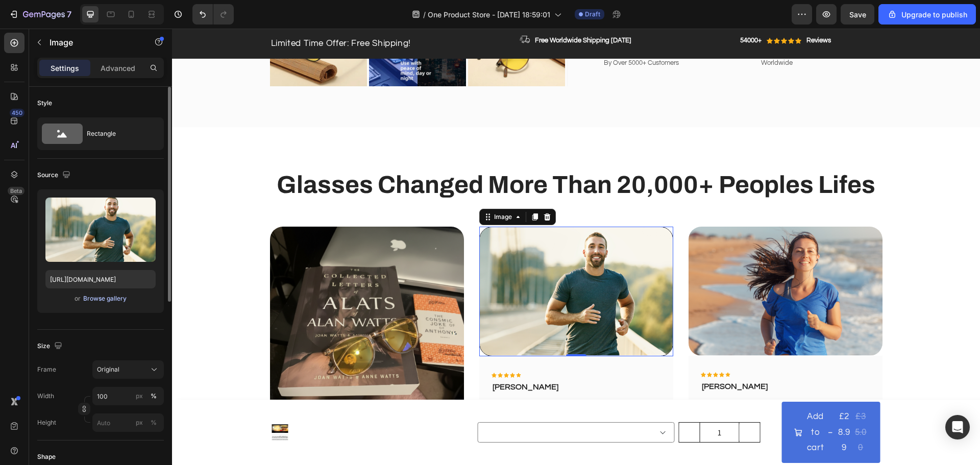 The height and width of the screenshot is (465, 980). Describe the element at coordinates (404, 157) in the screenshot. I see `h2: Glasses Changed More Than 20,000+ Peoples Lifes` at that location.